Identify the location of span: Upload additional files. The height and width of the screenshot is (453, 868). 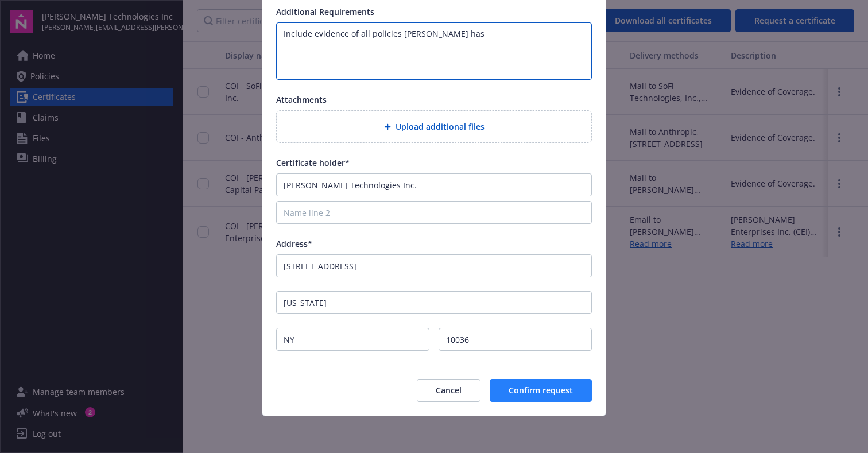
(440, 127).